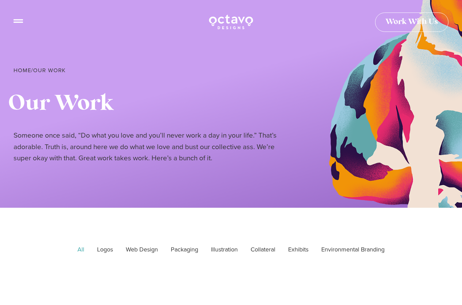 The width and height of the screenshot is (462, 305). I want to click on a: Logos, so click(105, 249).